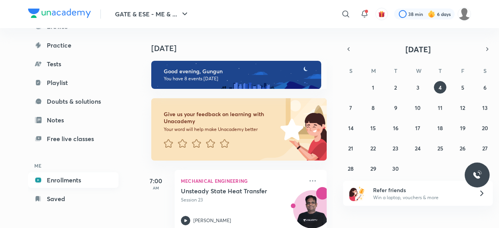 The image size is (499, 228). What do you see at coordinates (463, 71) in the screenshot?
I see `abbr: Friday` at bounding box center [463, 71].